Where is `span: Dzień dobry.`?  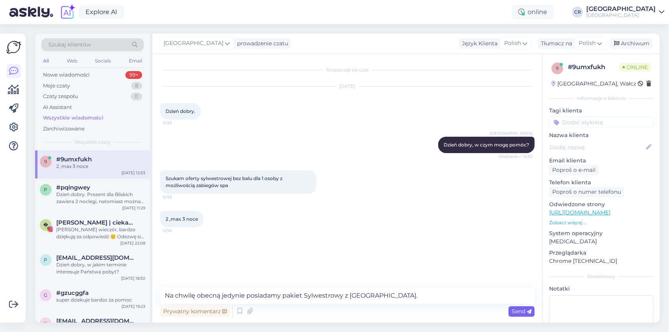
span: Dzień dobry. is located at coordinates (180, 111).